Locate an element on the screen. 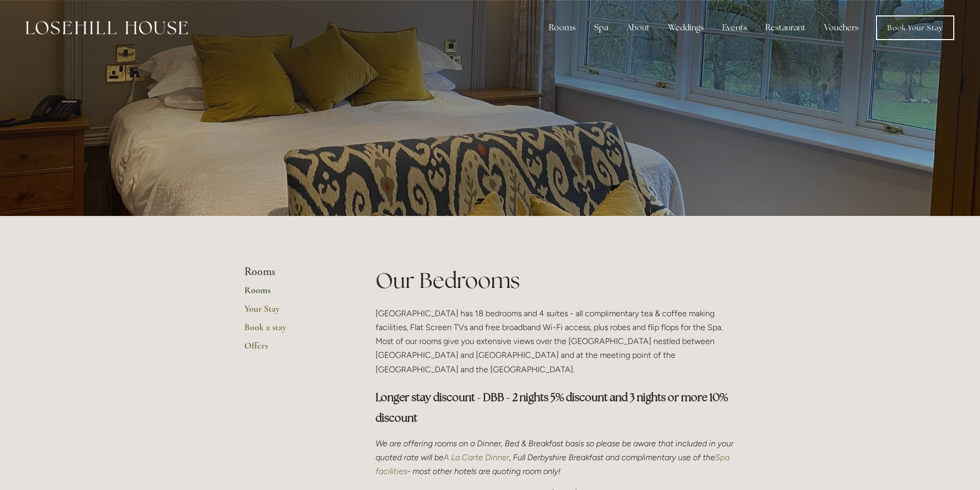 The height and width of the screenshot is (490, 980). em: , Full Derbyshire Breakfast and complimentary use of the is located at coordinates (612, 457).